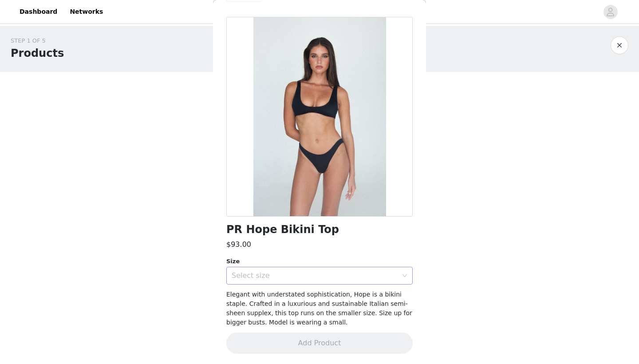 The image size is (639, 364). Describe the element at coordinates (320, 343) in the screenshot. I see `button: Add Product` at that location.